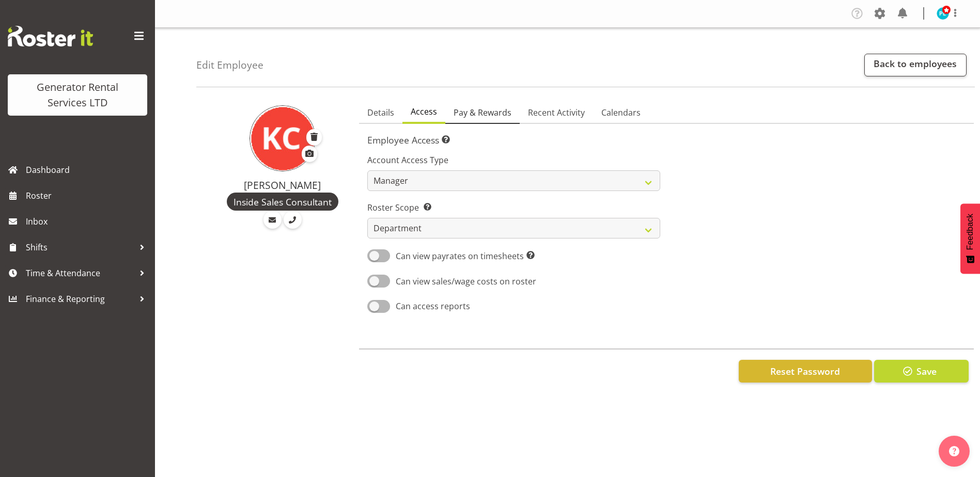 This screenshot has width=980, height=477. Describe the element at coordinates (80, 299) in the screenshot. I see `span: Finance & Reporting` at that location.